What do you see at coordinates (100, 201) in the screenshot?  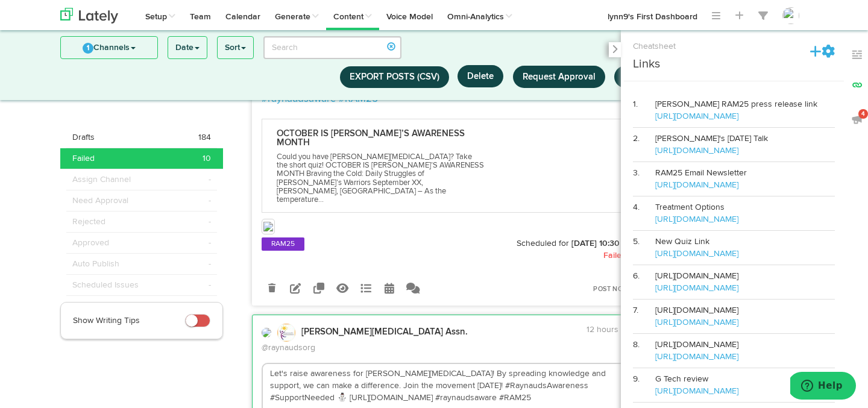 I see `span: Need Approval` at bounding box center [100, 201].